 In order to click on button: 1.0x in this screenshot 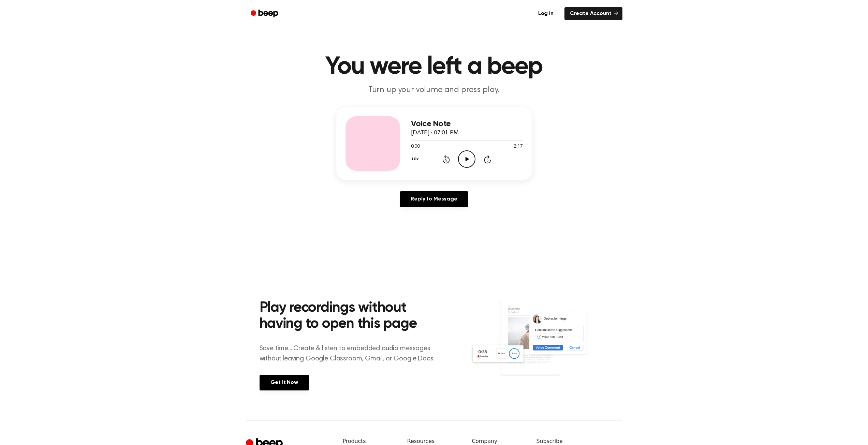, I will do `click(416, 159)`.